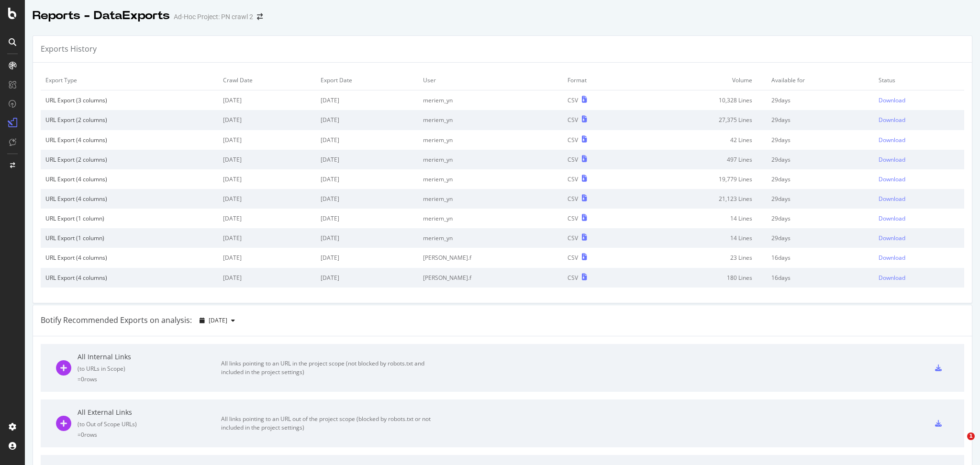 The width and height of the screenshot is (980, 465). What do you see at coordinates (701, 178) in the screenshot?
I see `td: 19,779 Lines` at bounding box center [701, 178].